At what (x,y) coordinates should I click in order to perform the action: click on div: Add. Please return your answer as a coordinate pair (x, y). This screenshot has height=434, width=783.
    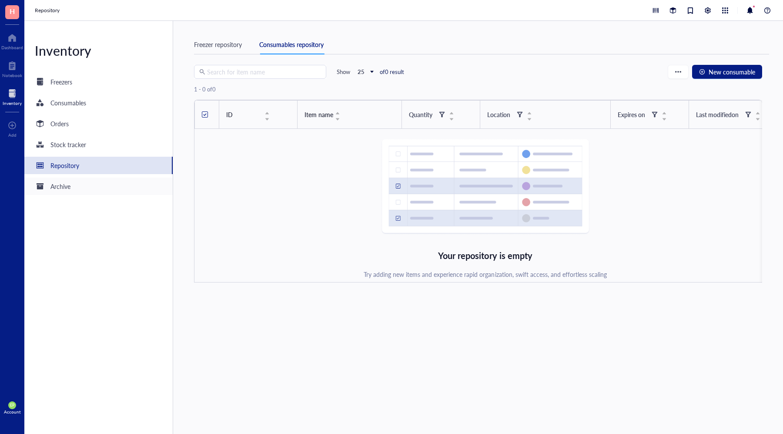
    Looking at the image, I should click on (12, 135).